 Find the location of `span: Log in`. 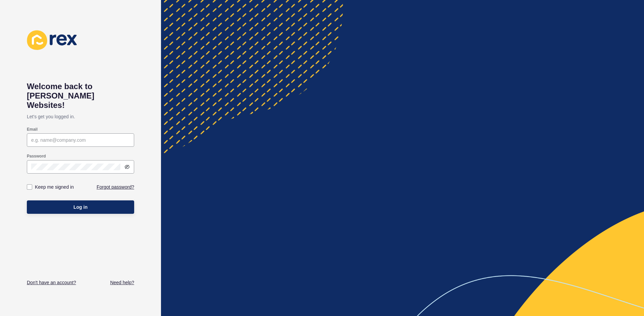

span: Log in is located at coordinates (80, 207).